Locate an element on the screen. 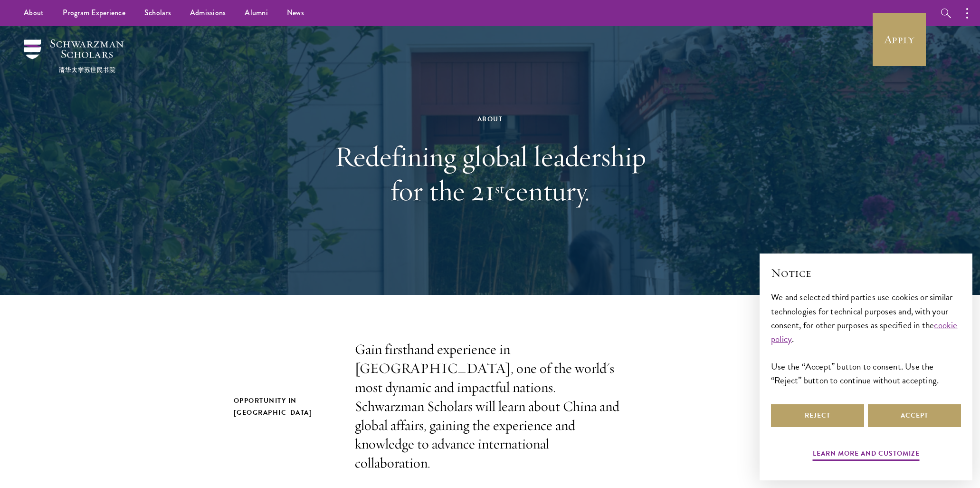 This screenshot has width=980, height=488. h1: Redefining global leadership for the 21 century. is located at coordinates (490, 173).